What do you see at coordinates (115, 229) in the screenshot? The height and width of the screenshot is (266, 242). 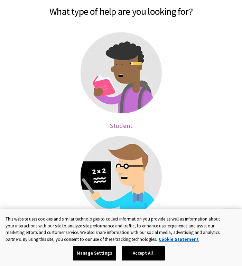 I see `div: This website uses cookies and similar technologies to collect information you provide as well as ...` at bounding box center [115, 229].